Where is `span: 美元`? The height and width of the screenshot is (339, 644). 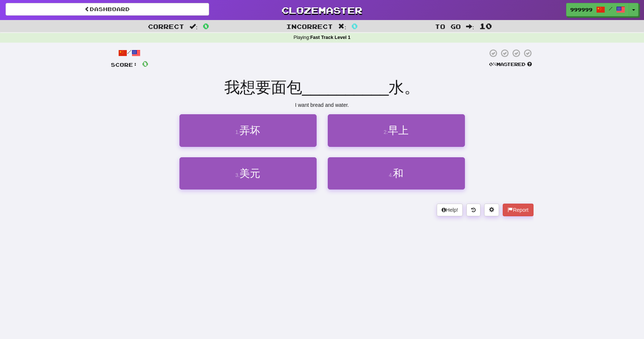
span: 美元 is located at coordinates (250, 174).